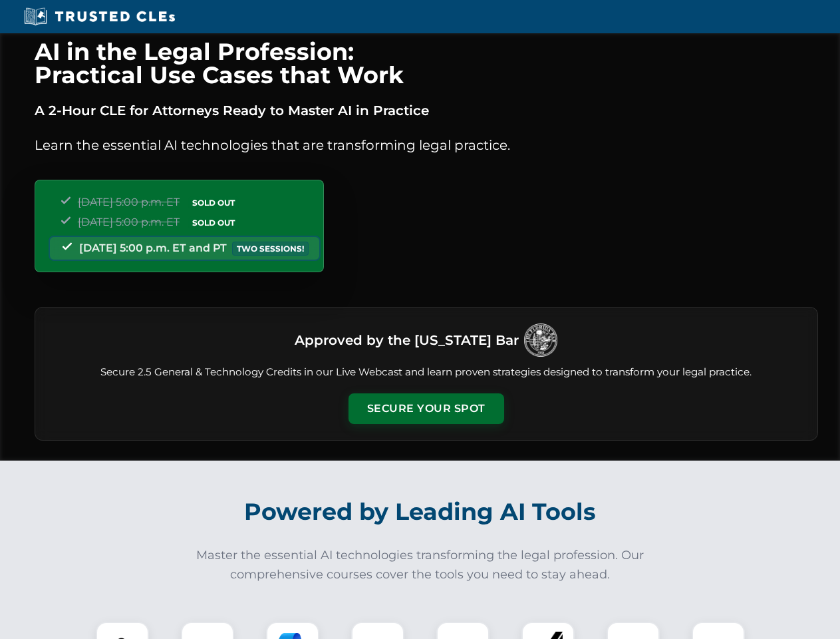  What do you see at coordinates (426, 110) in the screenshot?
I see `p: A 2-Hour CLE for Attorneys Ready to Master AI in Practice` at bounding box center [426, 110].